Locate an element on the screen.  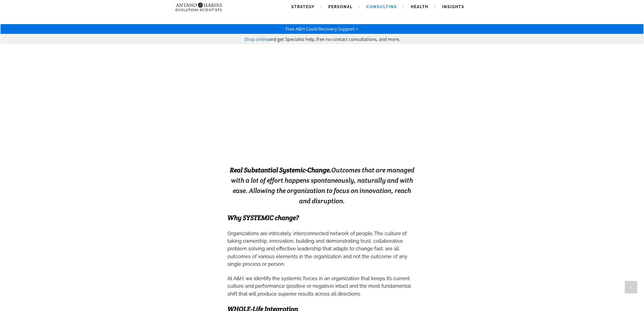
span: Personal is located at coordinates (341, 7).